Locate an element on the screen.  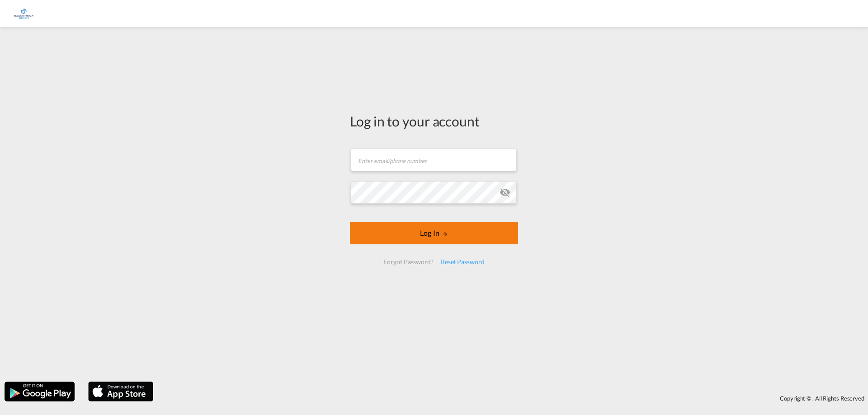
div: Log in to your account is located at coordinates (434, 121).